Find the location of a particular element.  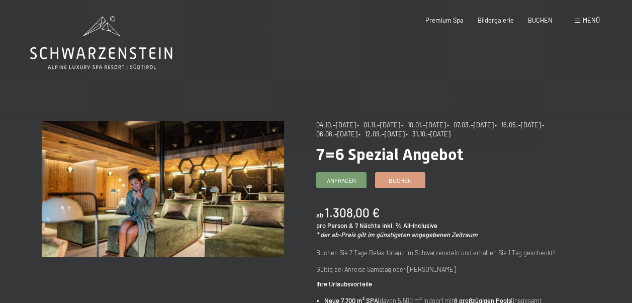

span: 7=6 Spezial Angebot is located at coordinates (390, 154).